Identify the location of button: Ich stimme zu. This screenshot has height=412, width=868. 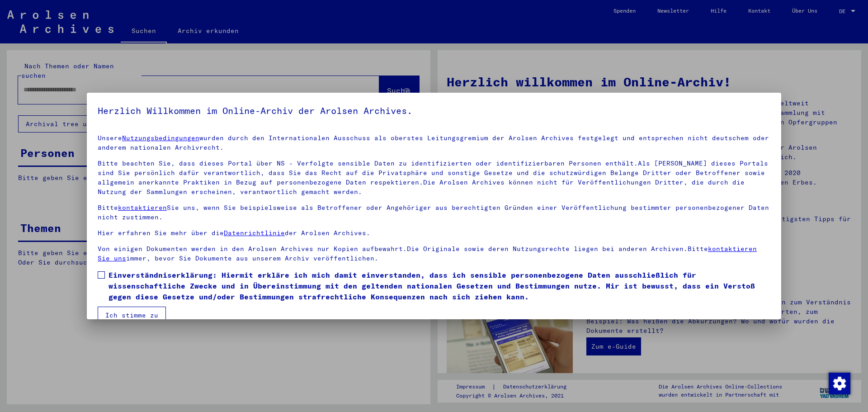
(132, 315).